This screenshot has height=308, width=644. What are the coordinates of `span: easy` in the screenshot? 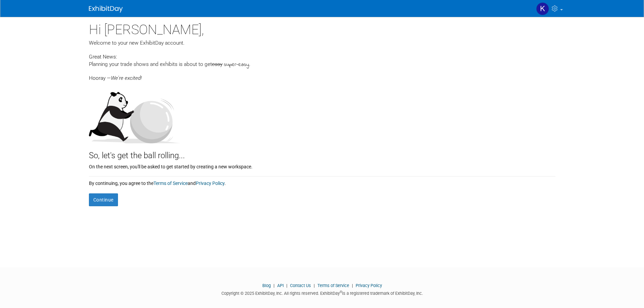 It's located at (217, 64).